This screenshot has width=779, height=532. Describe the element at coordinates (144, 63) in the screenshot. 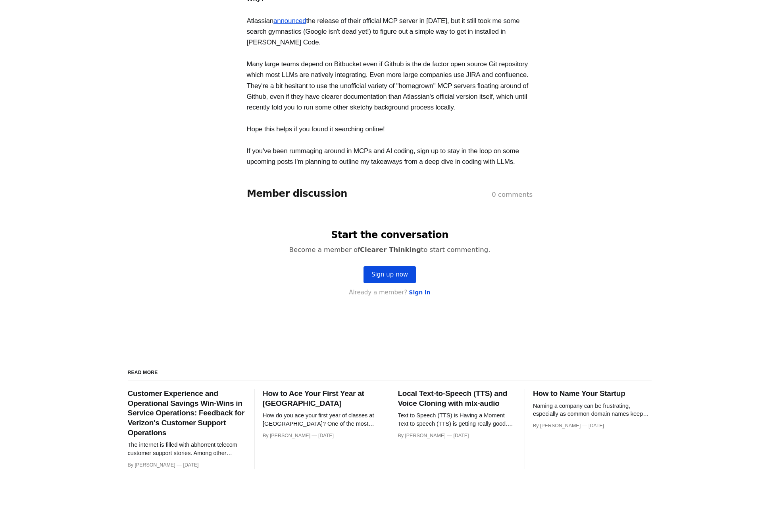

I see `span: Clearer Thinking` at that location.